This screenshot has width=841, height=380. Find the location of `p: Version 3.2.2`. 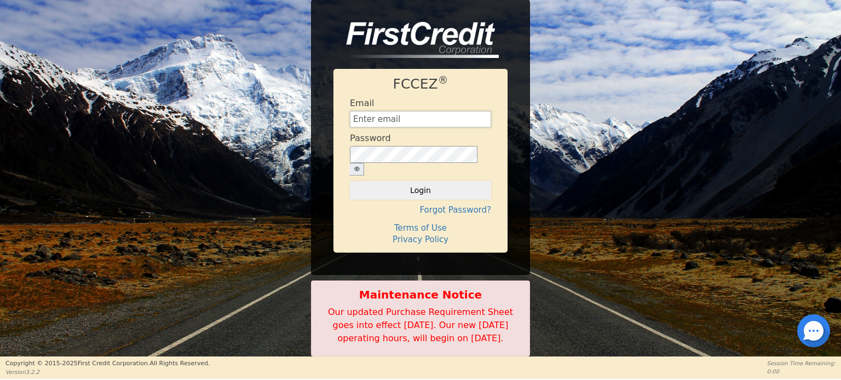

p: Version 3.2.2 is located at coordinates (107, 372).